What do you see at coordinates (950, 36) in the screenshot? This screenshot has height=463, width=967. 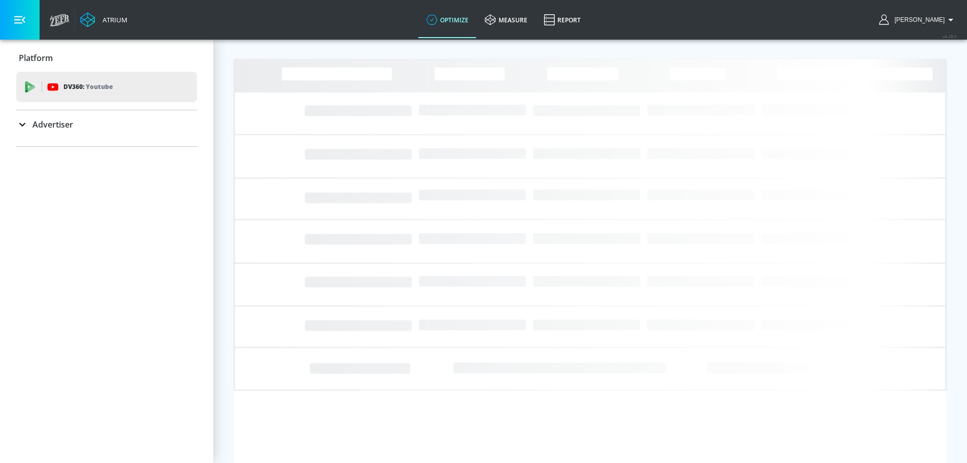 I see `span: v 4.28.0` at bounding box center [950, 36].